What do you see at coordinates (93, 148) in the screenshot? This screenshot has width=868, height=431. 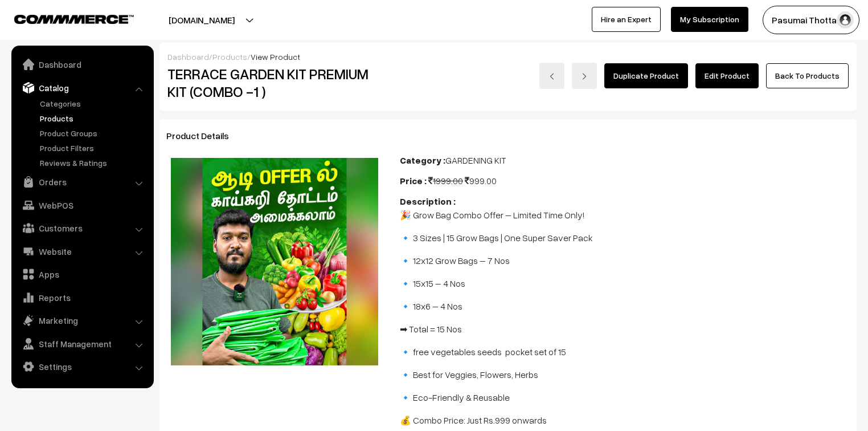 I see `a: Product Filters` at bounding box center [93, 148].